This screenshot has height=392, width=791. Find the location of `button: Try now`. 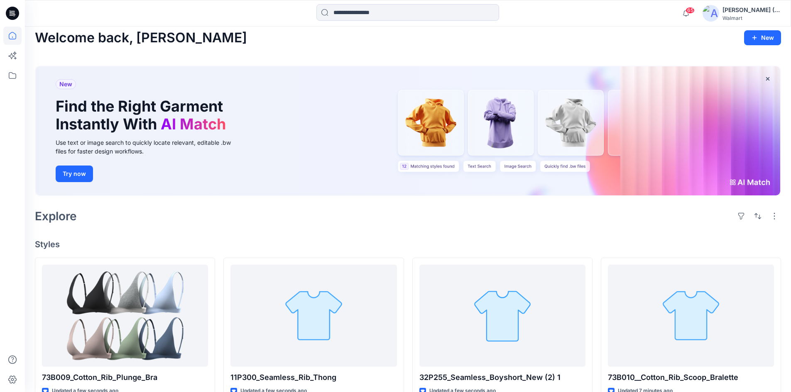

button: Try now is located at coordinates (74, 174).